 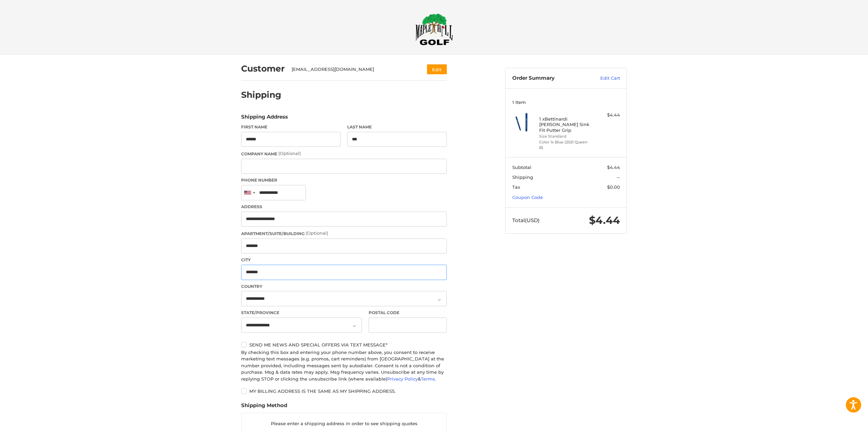 What do you see at coordinates (344, 260) in the screenshot?
I see `label: City` at bounding box center [344, 260].